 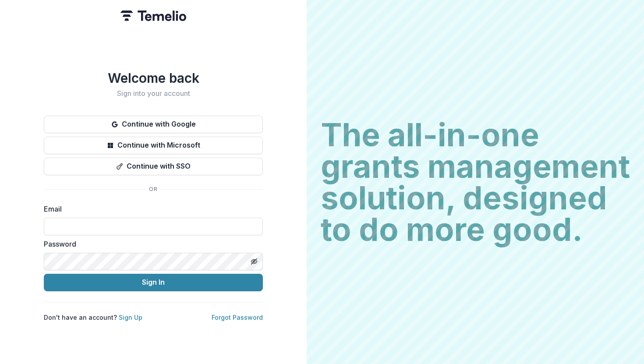 I want to click on button: Continue with Microsoft, so click(x=153, y=146).